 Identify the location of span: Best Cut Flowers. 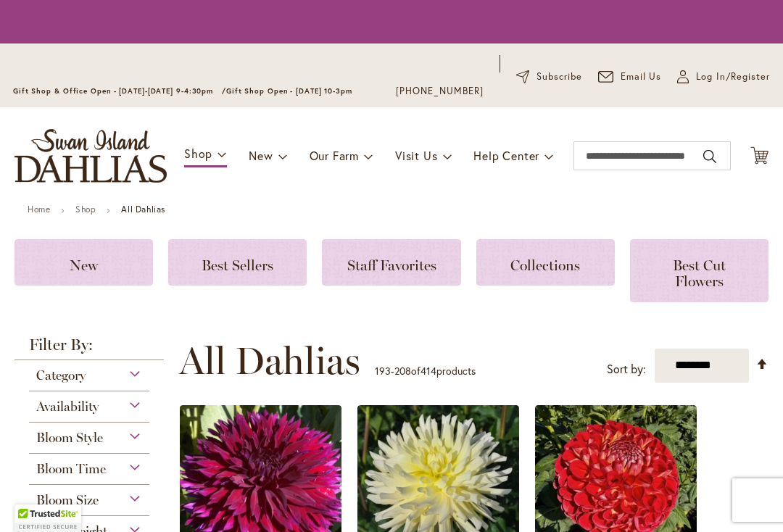
(698, 274).